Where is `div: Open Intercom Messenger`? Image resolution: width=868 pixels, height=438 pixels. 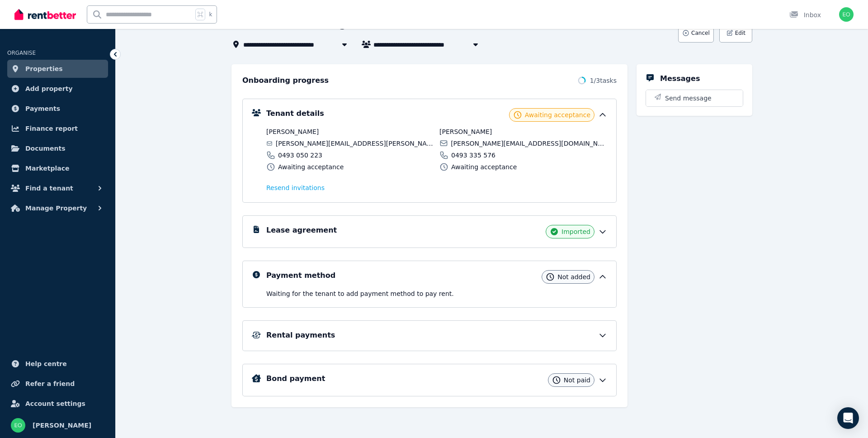 div: Open Intercom Messenger is located at coordinates (848, 418).